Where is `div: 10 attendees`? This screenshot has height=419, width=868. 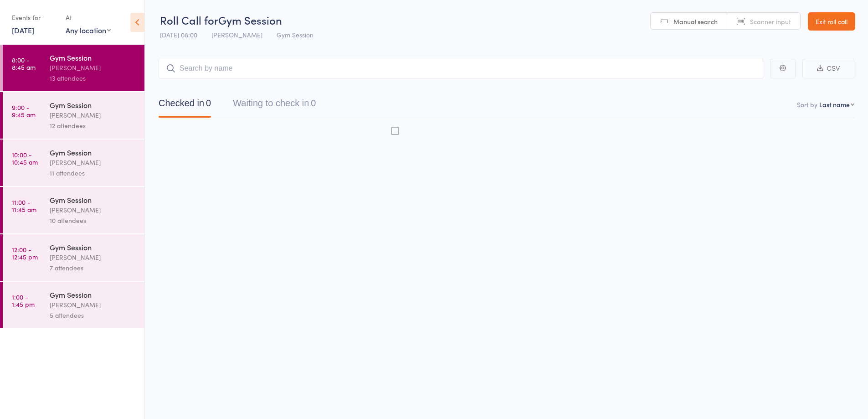 div: 10 attendees is located at coordinates (93, 220).